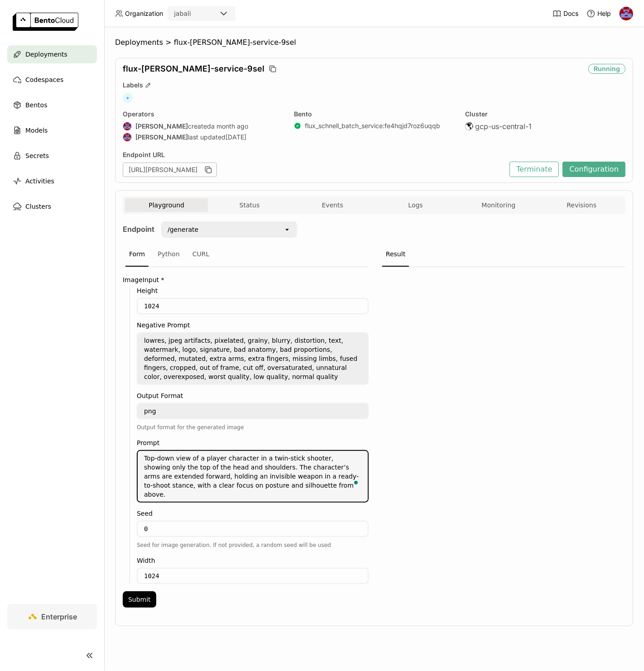 The height and width of the screenshot is (671, 644). What do you see at coordinates (38, 207) in the screenshot?
I see `span: Clusters` at bounding box center [38, 207].